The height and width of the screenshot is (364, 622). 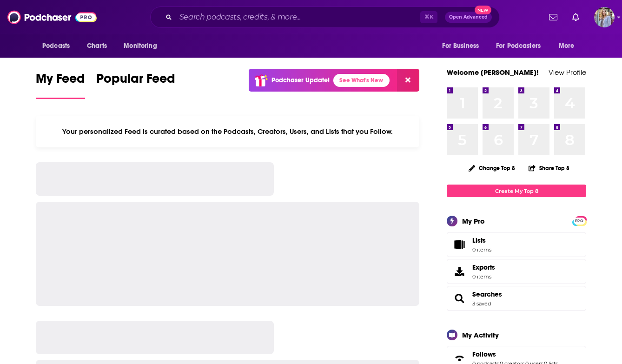 What do you see at coordinates (480, 334) in the screenshot?
I see `div: My Activity` at bounding box center [480, 334].